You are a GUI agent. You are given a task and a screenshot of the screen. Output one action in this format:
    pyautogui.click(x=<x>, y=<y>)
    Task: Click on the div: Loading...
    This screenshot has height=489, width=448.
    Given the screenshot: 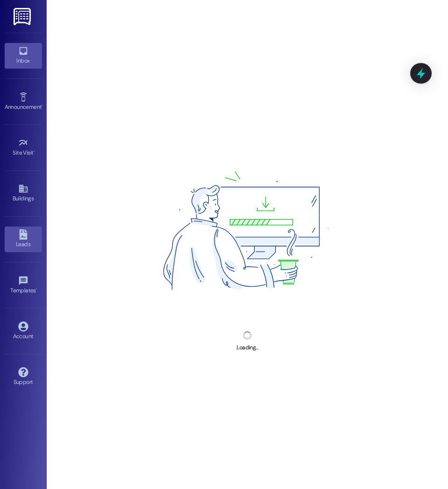 What is the action you would take?
    pyautogui.click(x=247, y=348)
    